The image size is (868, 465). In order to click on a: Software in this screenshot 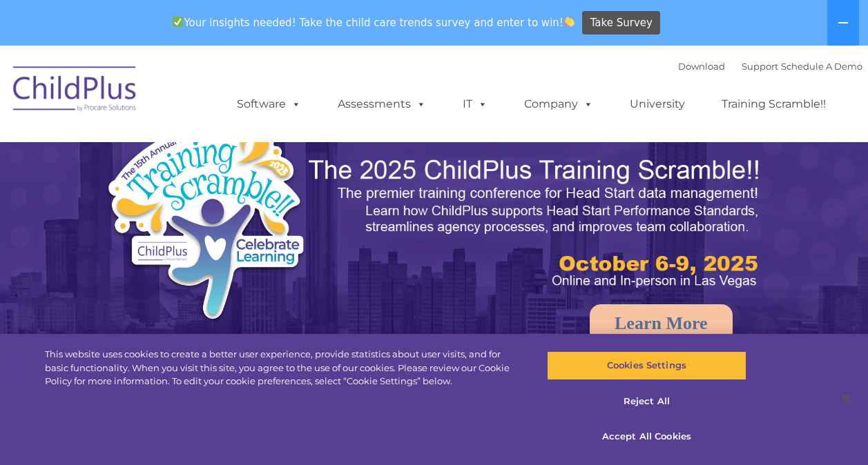, I will do `click(269, 104)`.